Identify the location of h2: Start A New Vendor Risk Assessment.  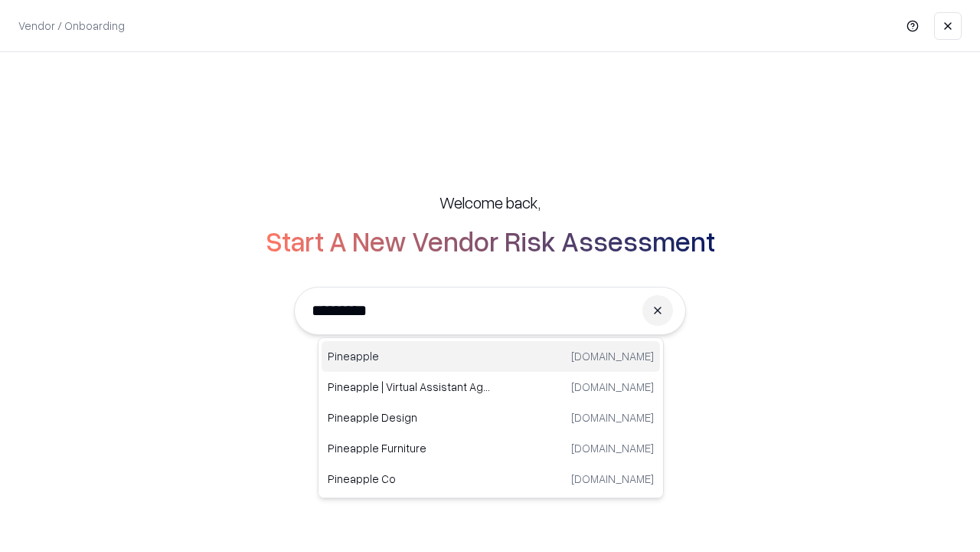
(490, 241).